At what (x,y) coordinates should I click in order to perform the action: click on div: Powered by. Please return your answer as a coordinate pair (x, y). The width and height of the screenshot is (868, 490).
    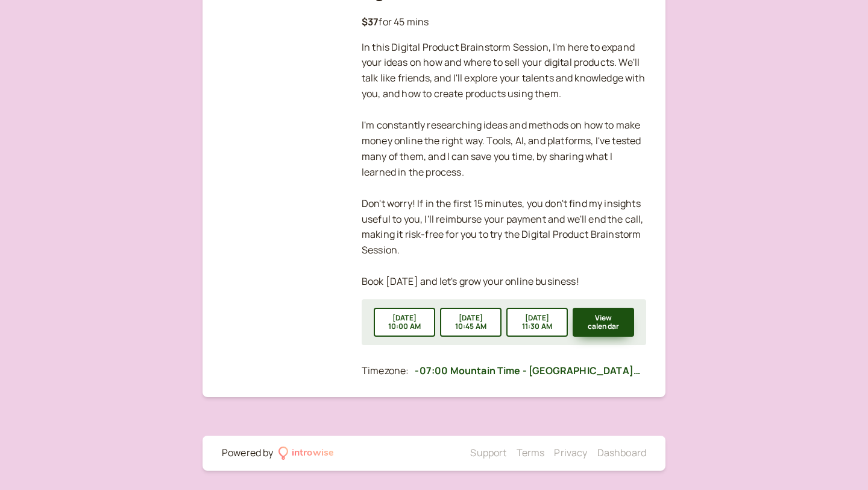
    Looking at the image, I should click on (248, 453).